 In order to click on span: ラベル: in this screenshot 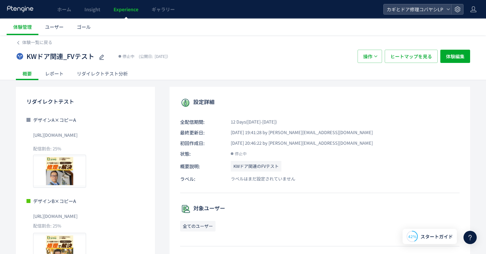, I will do `click(201, 179)`.